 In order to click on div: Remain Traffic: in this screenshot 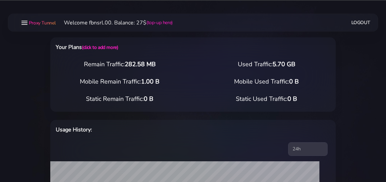, I will do `click(120, 64)`.